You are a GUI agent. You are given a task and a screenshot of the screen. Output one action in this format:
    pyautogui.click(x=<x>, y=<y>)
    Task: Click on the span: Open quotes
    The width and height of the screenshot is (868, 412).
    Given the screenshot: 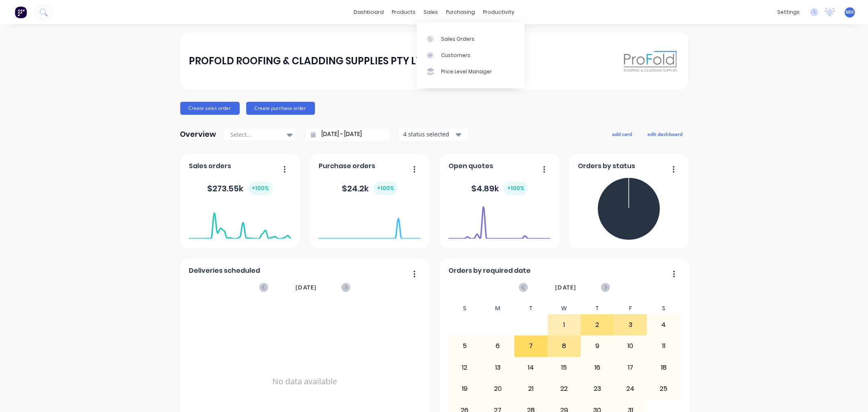 What is the action you would take?
    pyautogui.click(x=471, y=166)
    